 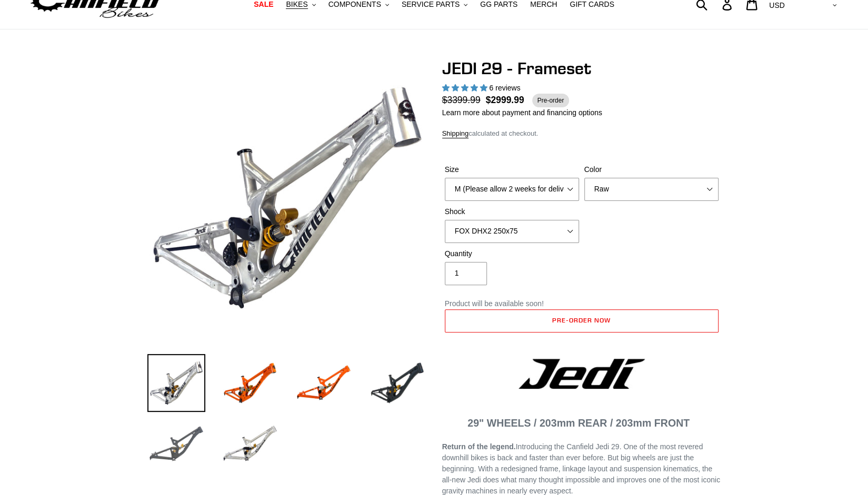 What do you see at coordinates (582, 68) in the screenshot?
I see `h1: JEDI 29 - Frameset` at bounding box center [582, 68].